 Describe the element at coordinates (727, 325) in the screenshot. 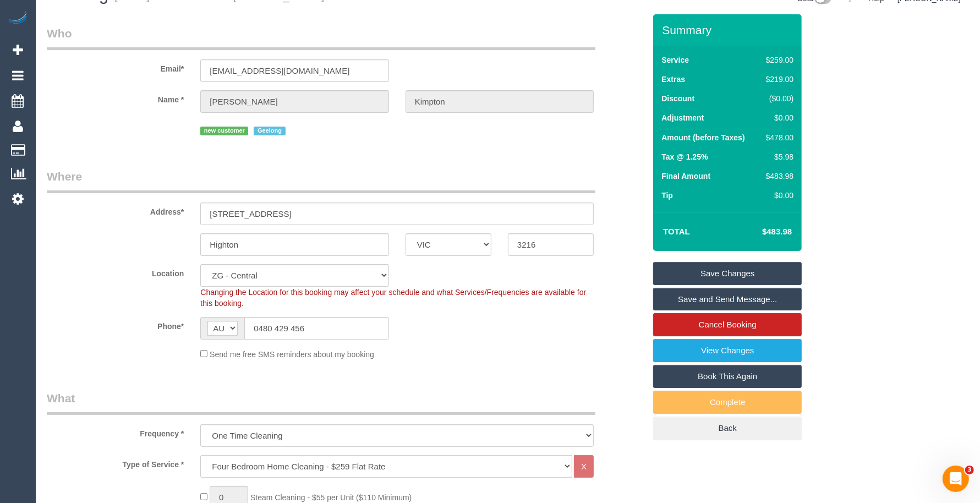

I see `a: Cancel Booking` at that location.